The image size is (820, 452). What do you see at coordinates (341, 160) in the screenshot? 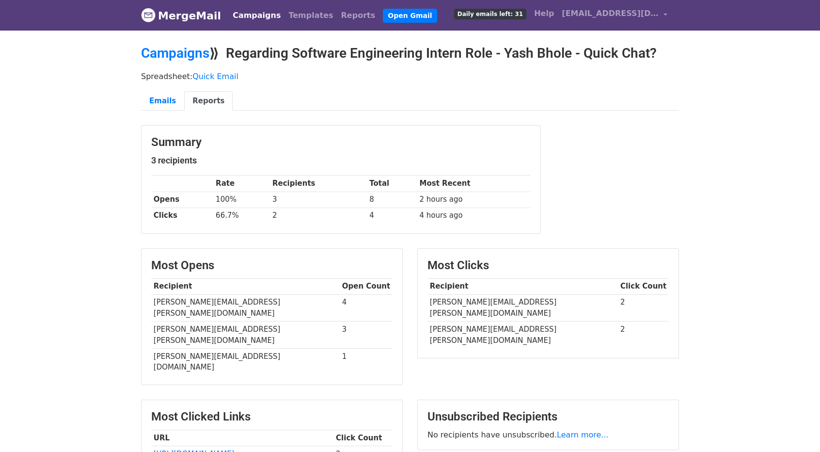
I see `h5: 3 recipients` at bounding box center [341, 160].